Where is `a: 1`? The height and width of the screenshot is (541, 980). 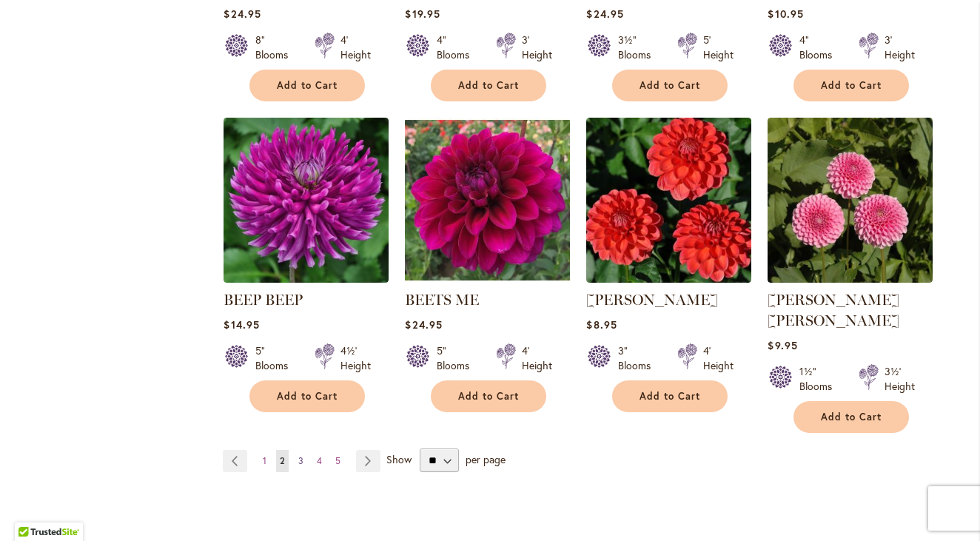
a: 1 is located at coordinates (264, 461).